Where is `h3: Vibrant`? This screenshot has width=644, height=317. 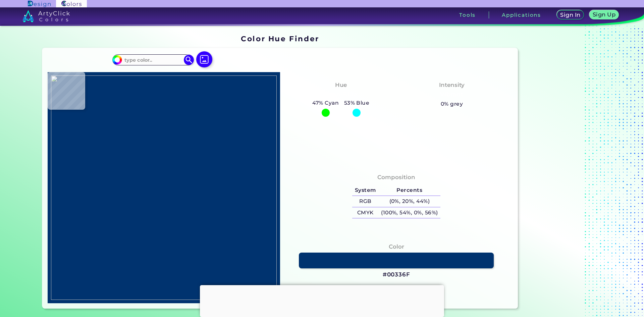 h3: Vibrant is located at coordinates (452, 94).